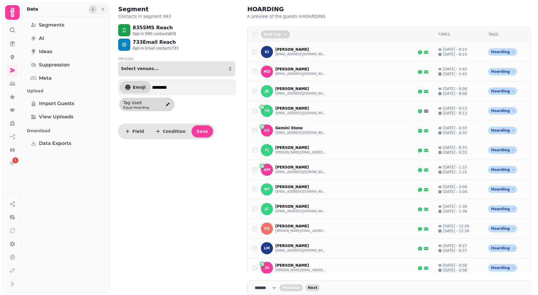  What do you see at coordinates (41, 38) in the screenshot?
I see `span: AI` at bounding box center [41, 38].